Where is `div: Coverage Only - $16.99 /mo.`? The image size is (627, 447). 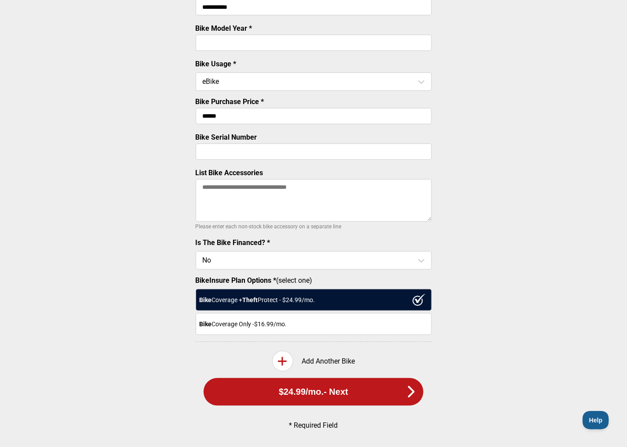
div: Coverage Only - $16.99 /mo. is located at coordinates (313, 324).